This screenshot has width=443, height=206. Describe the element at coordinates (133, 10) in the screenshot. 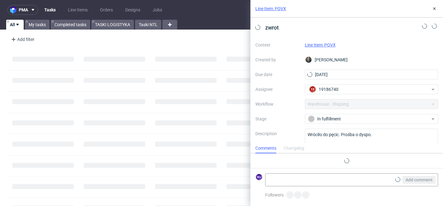

I see `a: Designs` at that location.